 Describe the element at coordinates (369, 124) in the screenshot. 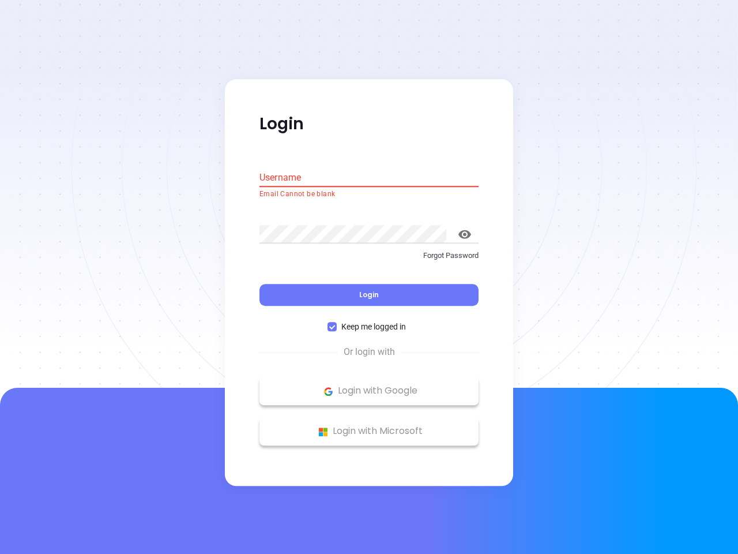

I see `p: Login` at that location.